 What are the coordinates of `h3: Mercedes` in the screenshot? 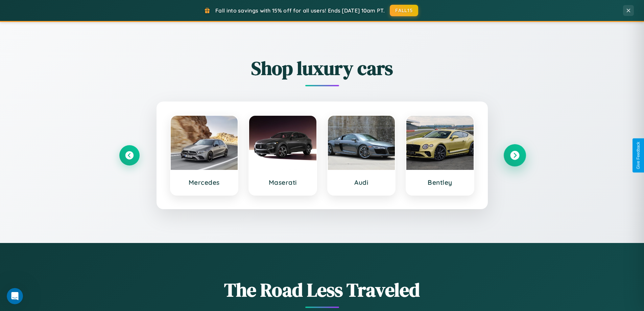 It's located at (204, 182).